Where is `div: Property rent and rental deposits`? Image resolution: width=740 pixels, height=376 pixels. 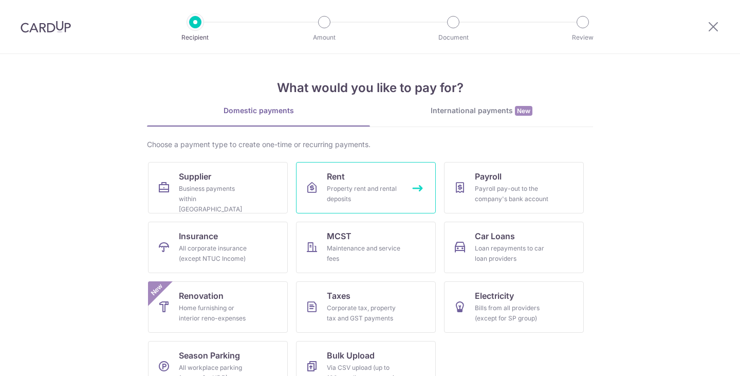 div: Property rent and rental deposits is located at coordinates (364, 194).